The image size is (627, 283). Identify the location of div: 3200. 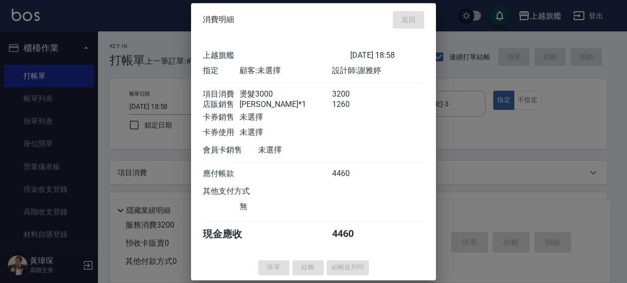
(350, 94).